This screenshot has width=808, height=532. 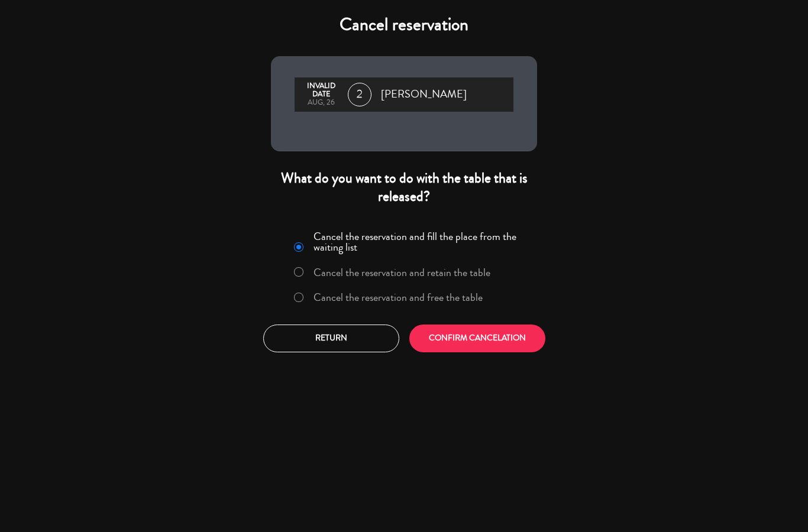 I want to click on button: Return, so click(x=331, y=338).